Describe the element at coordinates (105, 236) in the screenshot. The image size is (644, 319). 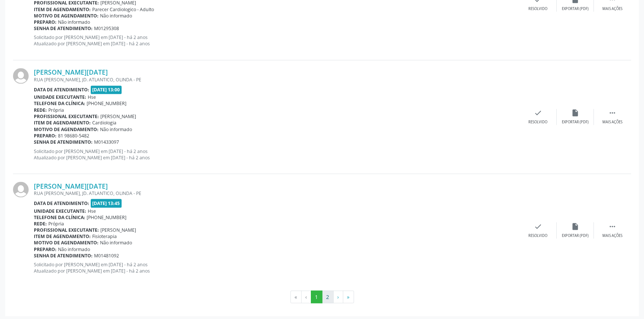
I see `span: Fisioterapia` at that location.